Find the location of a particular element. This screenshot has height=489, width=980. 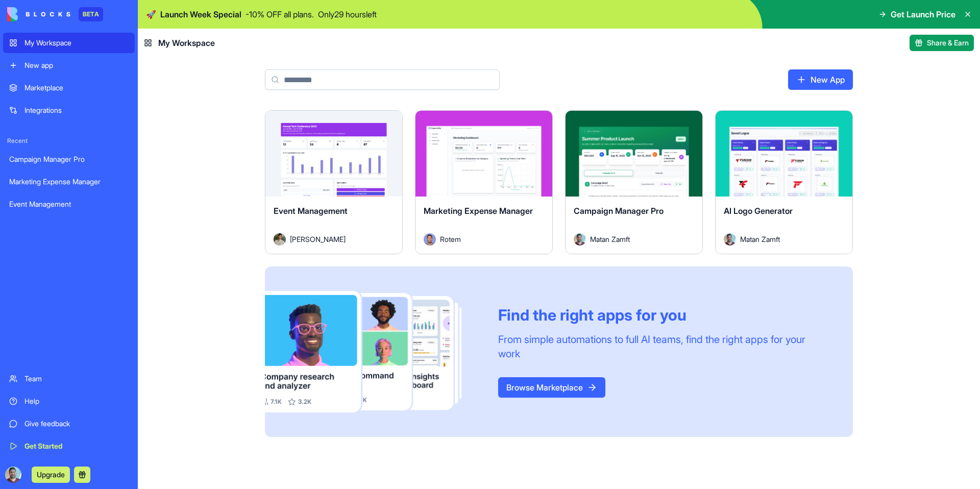

a: Campaign Manager ProAvatarMatan Zamft is located at coordinates (634, 182).